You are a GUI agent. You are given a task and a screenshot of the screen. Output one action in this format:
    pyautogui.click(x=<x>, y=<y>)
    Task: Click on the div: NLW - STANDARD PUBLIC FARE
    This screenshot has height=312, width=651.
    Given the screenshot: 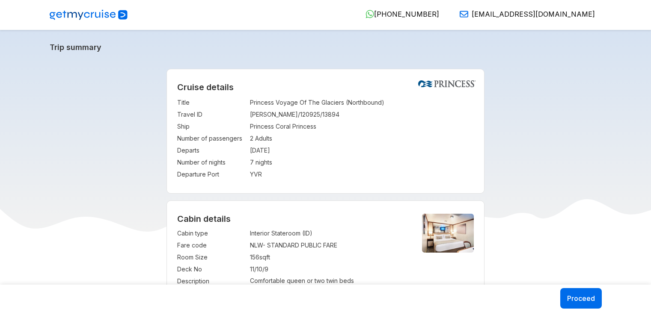 What is the action you would take?
    pyautogui.click(x=329, y=246)
    